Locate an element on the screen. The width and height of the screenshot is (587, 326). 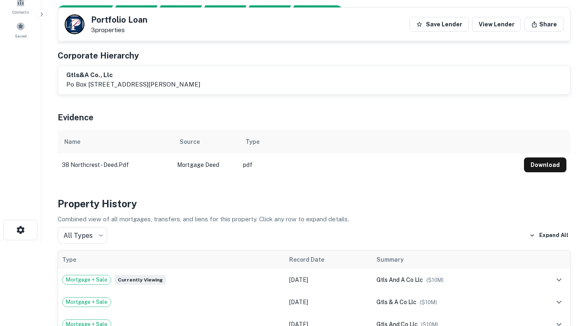
th: Source is located at coordinates (206, 142).